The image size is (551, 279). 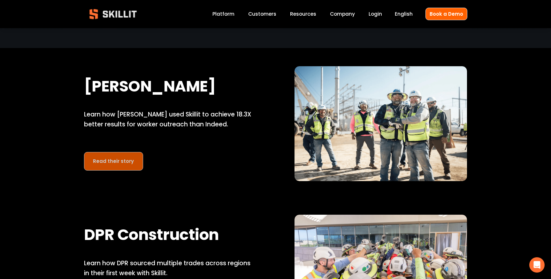 I want to click on strong: DPR Construction, so click(x=151, y=236).